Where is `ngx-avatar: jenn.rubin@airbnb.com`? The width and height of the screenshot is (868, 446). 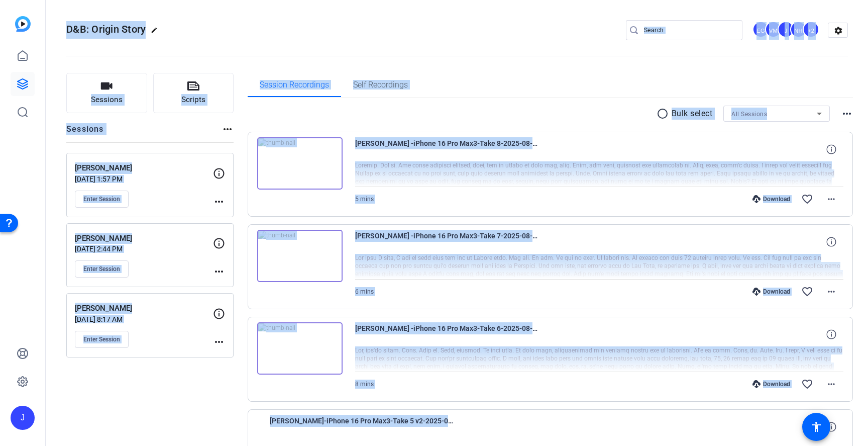 ngx-avatar: jenn.rubin@airbnb.com is located at coordinates (786, 29).